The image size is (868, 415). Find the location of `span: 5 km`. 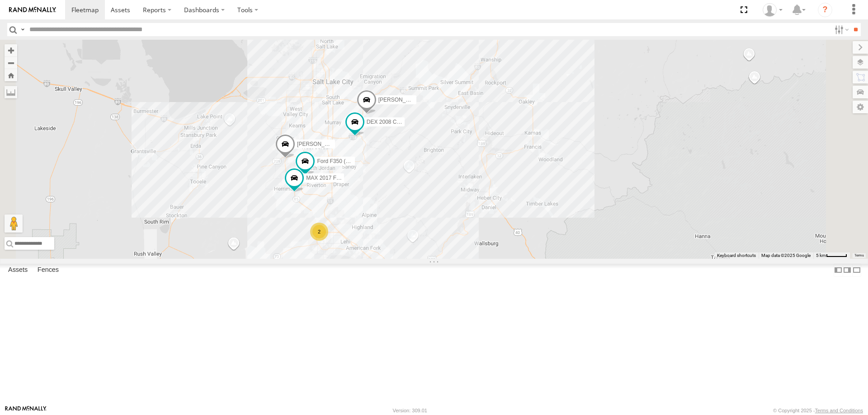

span: 5 km is located at coordinates (821, 255).